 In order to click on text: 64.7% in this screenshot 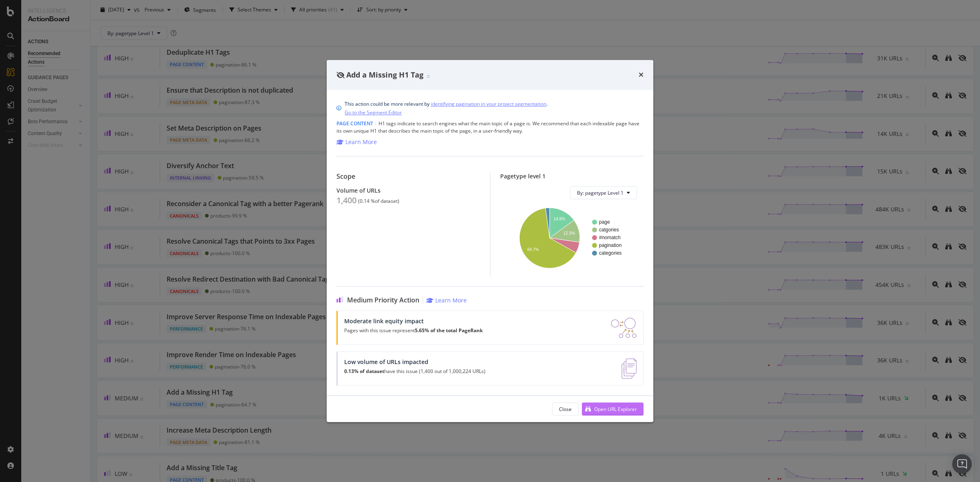, I will do `click(533, 250)`.